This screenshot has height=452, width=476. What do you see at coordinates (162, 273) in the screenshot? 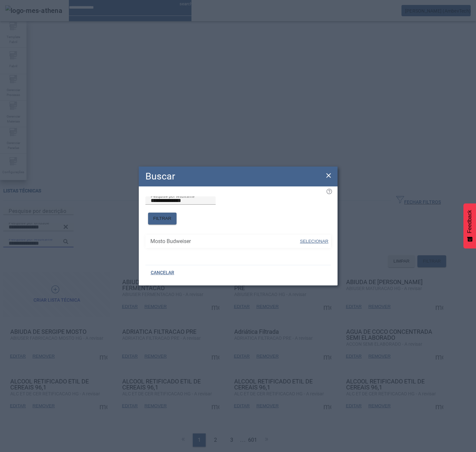
I see `span: CANCELAR` at bounding box center [162, 273].